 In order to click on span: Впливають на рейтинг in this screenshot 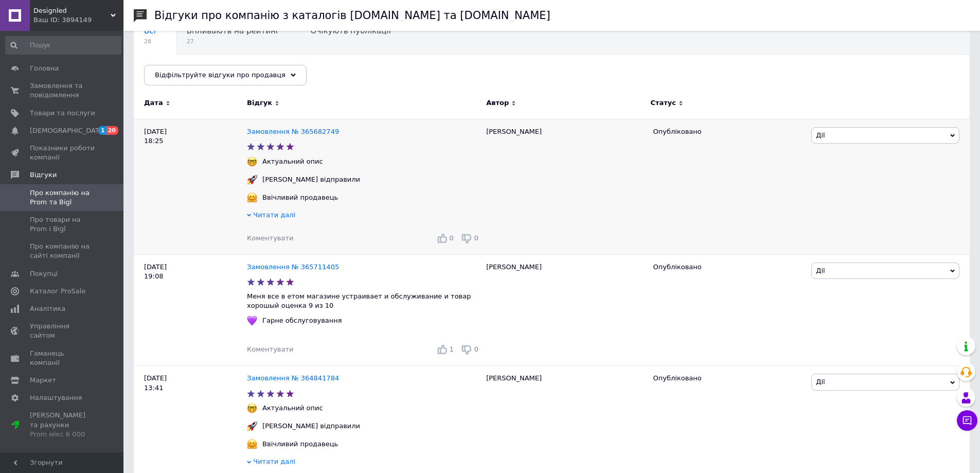, I will do `click(233, 31)`.